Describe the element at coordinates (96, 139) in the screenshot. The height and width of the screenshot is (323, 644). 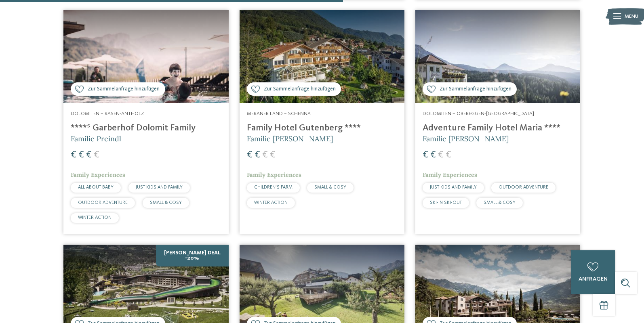
I see `span: Familie Preindl` at that location.